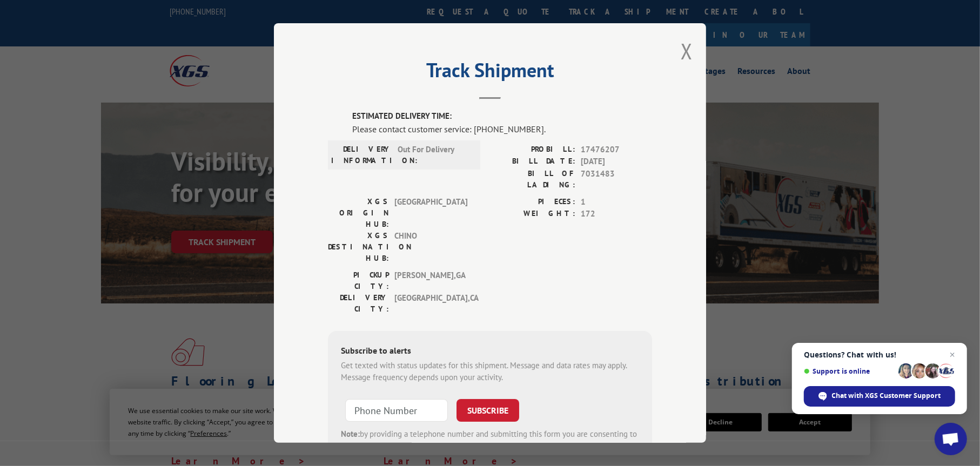 This screenshot has height=466, width=980. Describe the element at coordinates (433, 155) in the screenshot. I see `span: Out For Delivery` at that location.